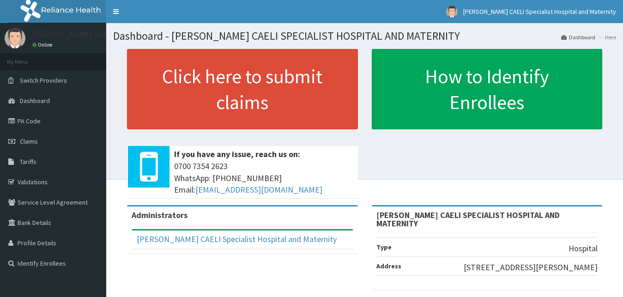  What do you see at coordinates (29, 141) in the screenshot?
I see `span: Claims` at bounding box center [29, 141].